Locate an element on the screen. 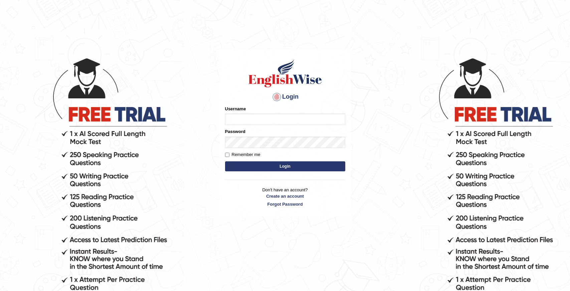 This screenshot has width=570, height=291. label: Username is located at coordinates (235, 109).